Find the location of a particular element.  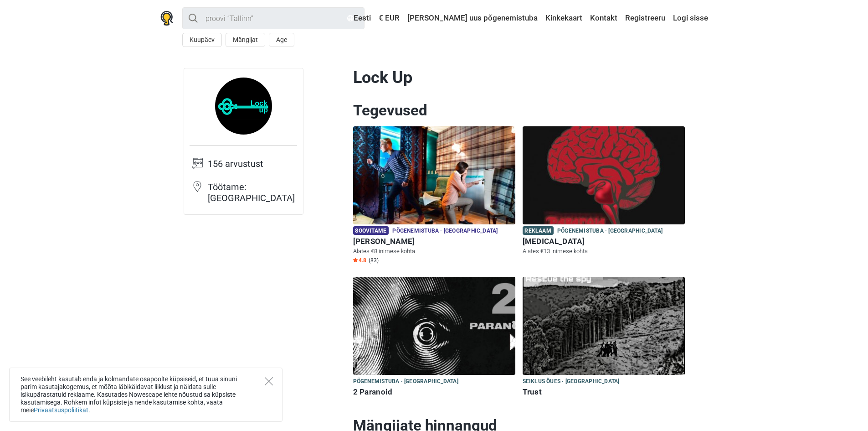

span: Soovitame is located at coordinates (371, 230).